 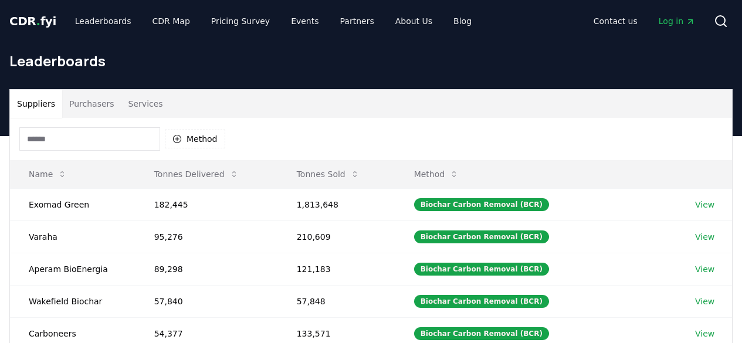 What do you see at coordinates (371, 61) in the screenshot?
I see `h1: Leaderboards` at bounding box center [371, 61].